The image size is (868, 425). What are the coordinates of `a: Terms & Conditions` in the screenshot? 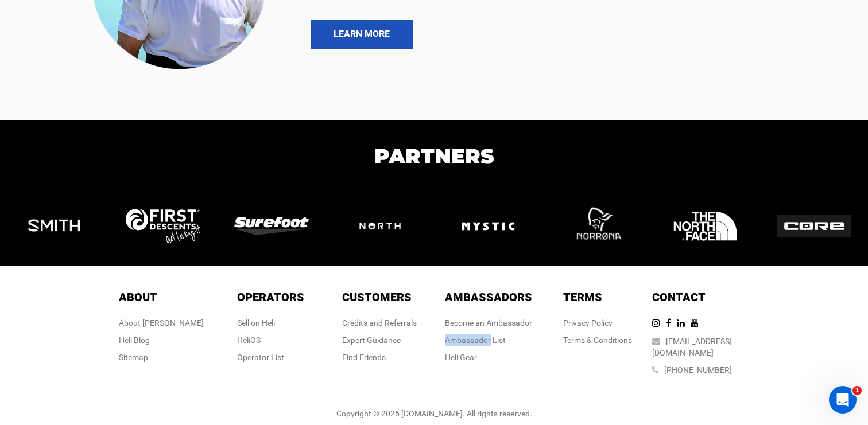 It's located at (598, 340).